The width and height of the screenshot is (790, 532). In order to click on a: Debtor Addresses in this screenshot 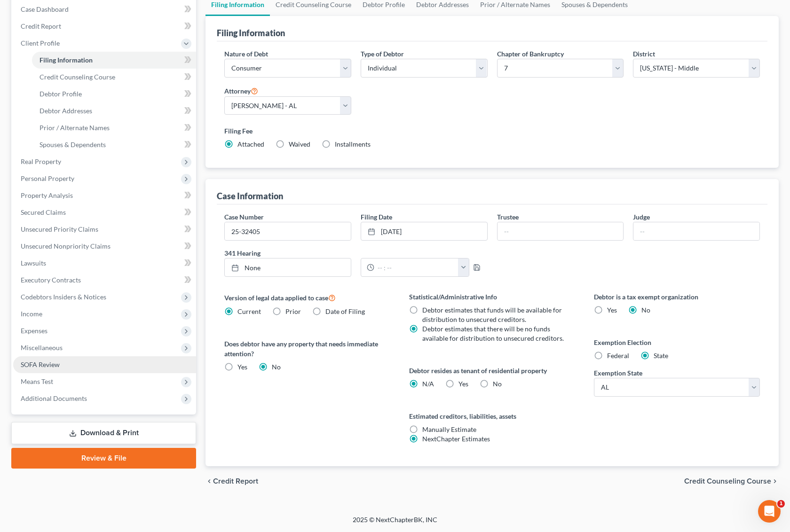, I will do `click(113, 111)`.